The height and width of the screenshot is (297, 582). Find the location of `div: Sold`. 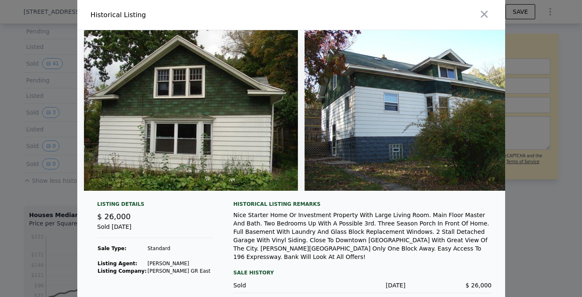

div: Sold is located at coordinates (277, 285).